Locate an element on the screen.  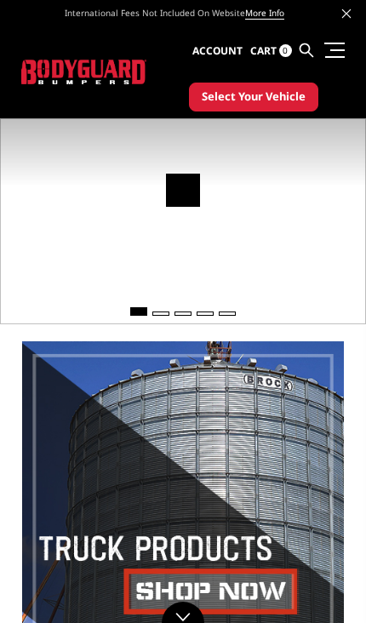
span: 0 is located at coordinates (285, 50).